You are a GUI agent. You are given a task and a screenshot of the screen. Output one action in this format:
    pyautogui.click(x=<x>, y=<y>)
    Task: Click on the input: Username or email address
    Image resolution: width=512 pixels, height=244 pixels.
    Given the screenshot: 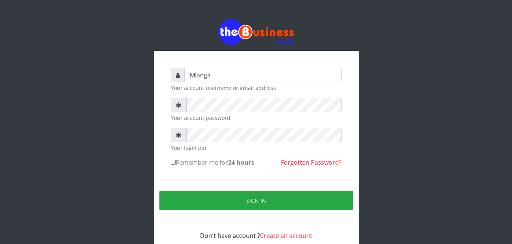 What is the action you would take?
    pyautogui.click(x=263, y=75)
    